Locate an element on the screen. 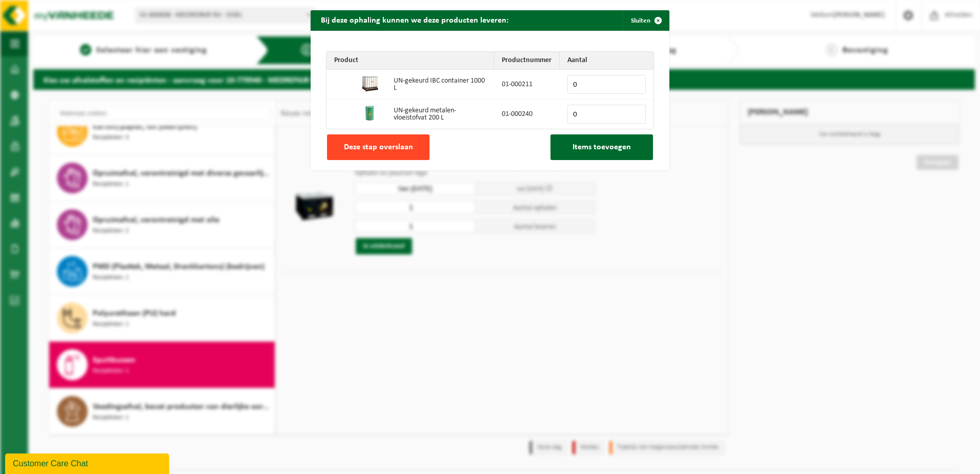 The width and height of the screenshot is (980, 474). button: Items toevoegen is located at coordinates (601, 147).